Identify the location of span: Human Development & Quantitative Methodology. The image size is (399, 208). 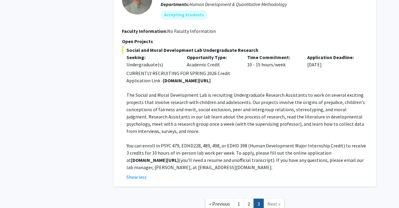
(238, 4).